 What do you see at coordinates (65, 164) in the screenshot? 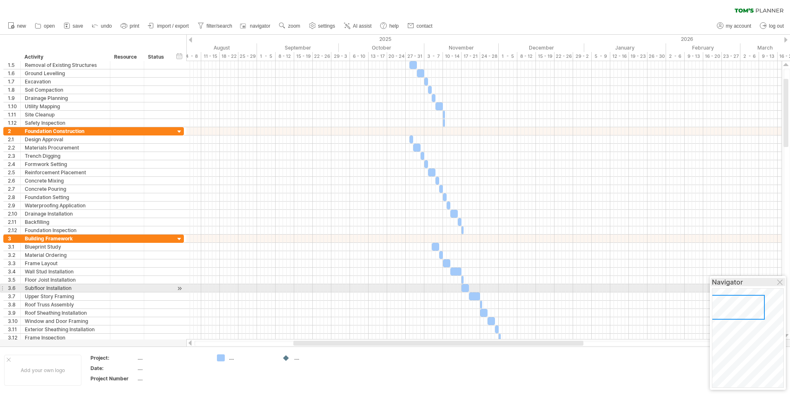
I see `div: Formwork Setting` at bounding box center [65, 164].